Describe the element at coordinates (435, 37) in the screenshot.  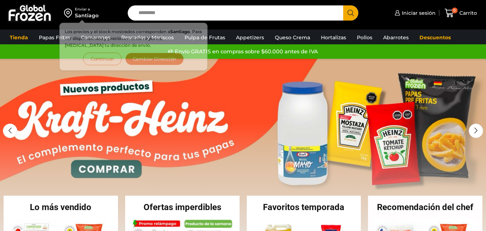
I see `a: Descuentos` at that location.